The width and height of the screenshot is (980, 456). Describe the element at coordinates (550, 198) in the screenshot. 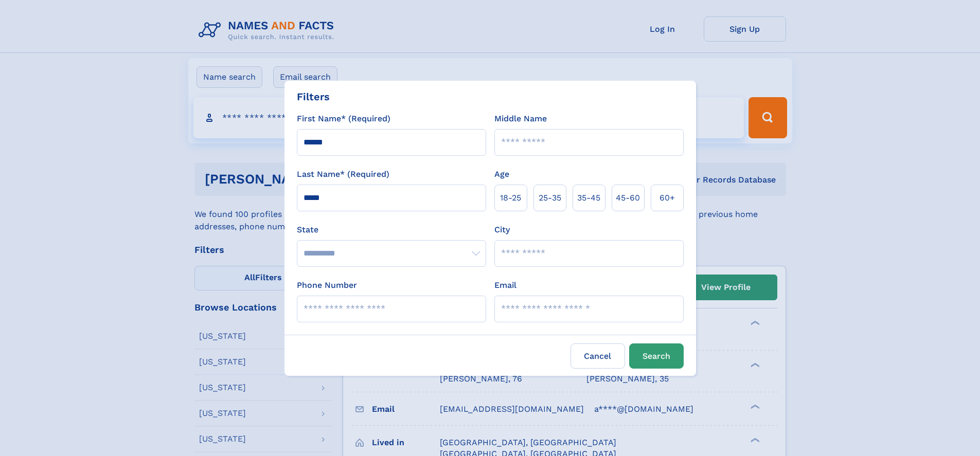

I see `span: 25‑35` at that location.